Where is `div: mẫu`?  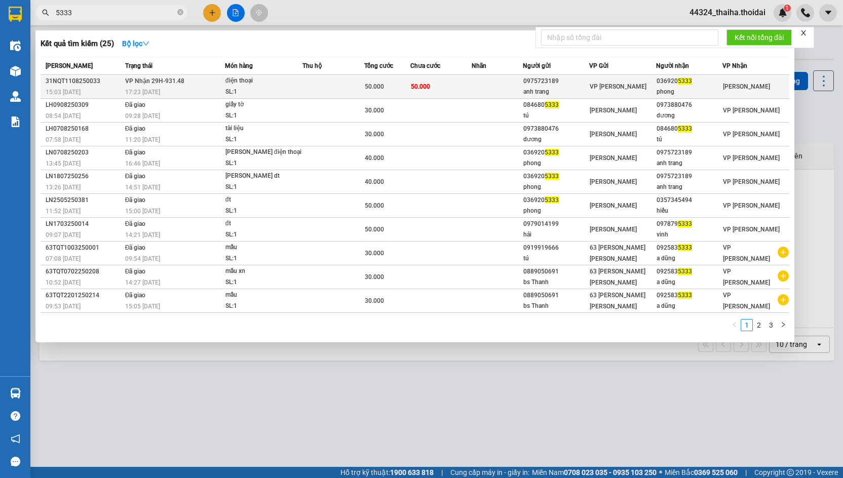
div: mẫu is located at coordinates (263, 295).